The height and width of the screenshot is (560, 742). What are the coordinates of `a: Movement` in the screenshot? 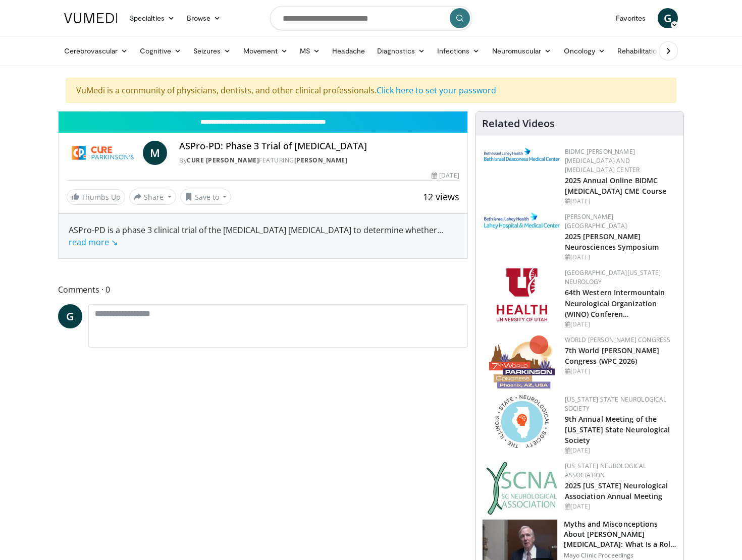 It's located at (266, 51).